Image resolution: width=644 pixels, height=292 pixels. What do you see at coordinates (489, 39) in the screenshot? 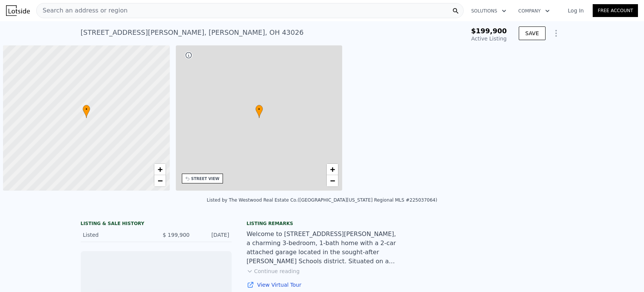
I see `span: Active Listing` at bounding box center [489, 39].